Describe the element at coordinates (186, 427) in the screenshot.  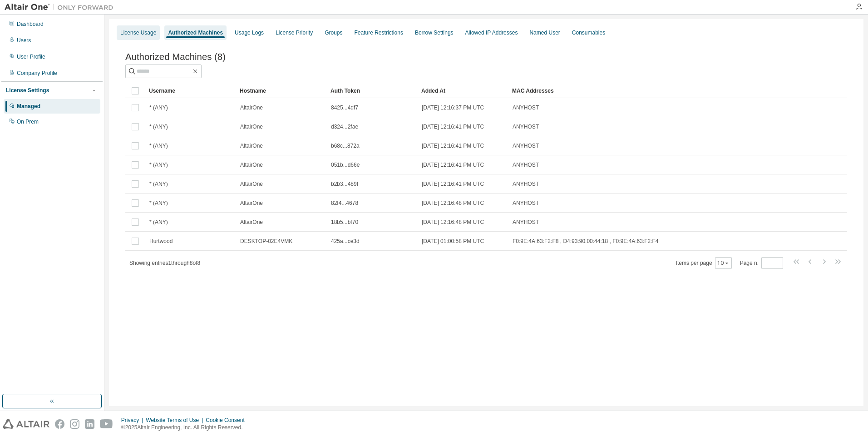
I see `p: © 2025 Altair Engineering, Inc. All Rights Reserved.` at that location.